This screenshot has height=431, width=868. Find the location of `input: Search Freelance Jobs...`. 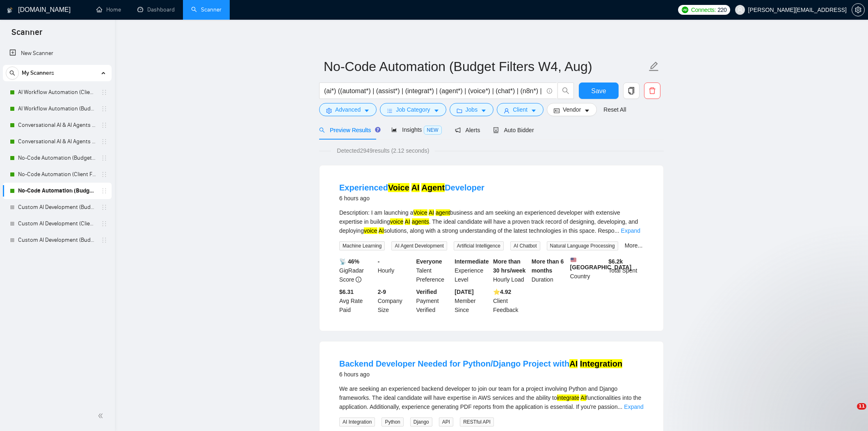

input: Search Freelance Jobs... is located at coordinates (434, 91).